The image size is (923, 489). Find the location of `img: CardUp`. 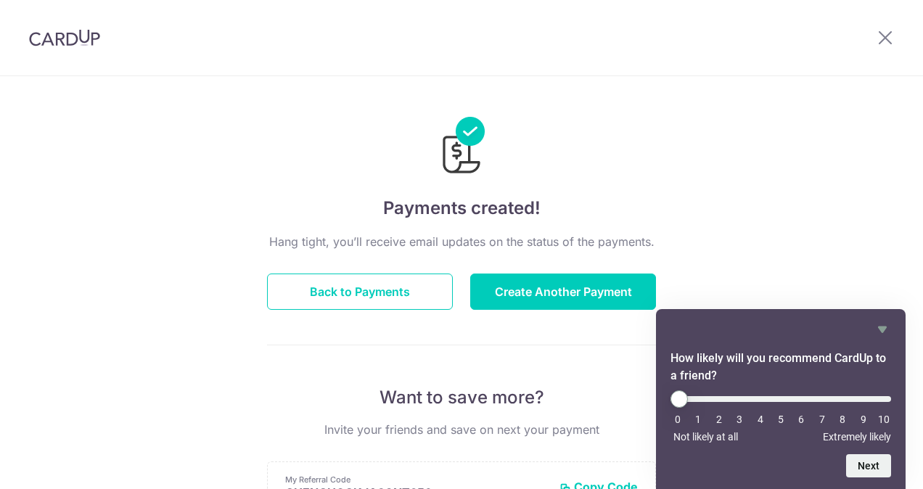

img: CardUp is located at coordinates (65, 38).